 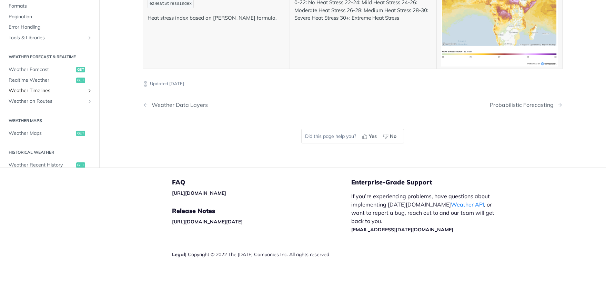 What do you see at coordinates (90, 91) in the screenshot?
I see `button: Show subpages for Weather Timelines` at bounding box center [90, 91].